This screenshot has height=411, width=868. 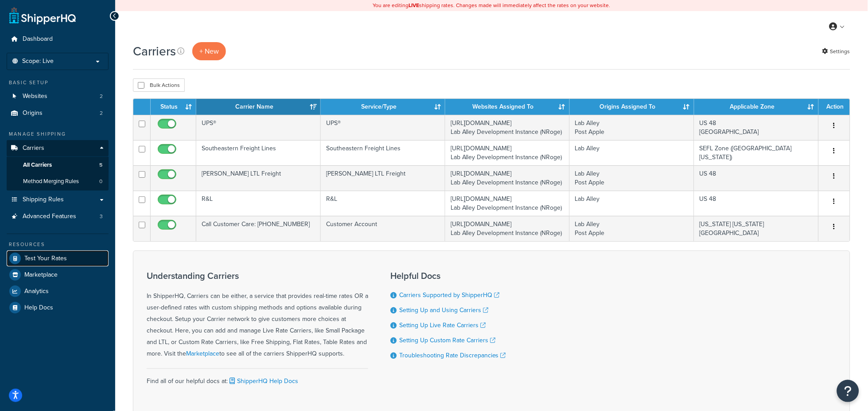 What do you see at coordinates (57, 39) in the screenshot?
I see `a: Dashboard` at bounding box center [57, 39].